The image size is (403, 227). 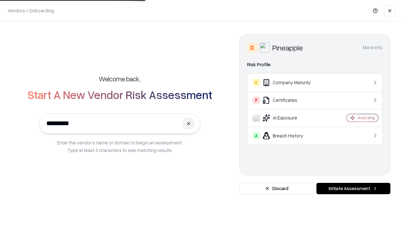 I want to click on div: AI Exposure, so click(x=290, y=118).